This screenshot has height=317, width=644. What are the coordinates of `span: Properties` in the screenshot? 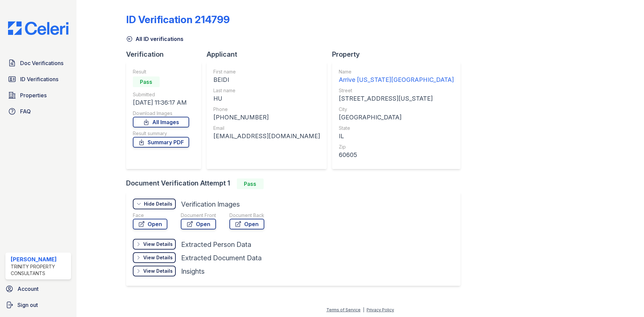 It's located at (33, 95).